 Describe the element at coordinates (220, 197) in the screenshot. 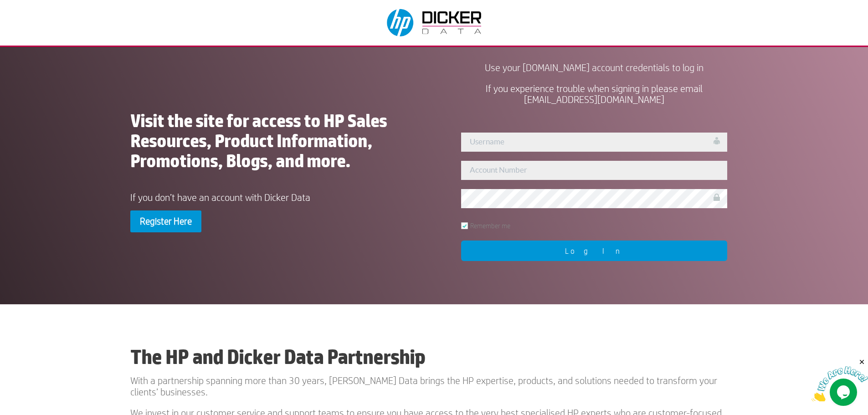

I see `span: If you don’t have an account with Dicker Data` at that location.